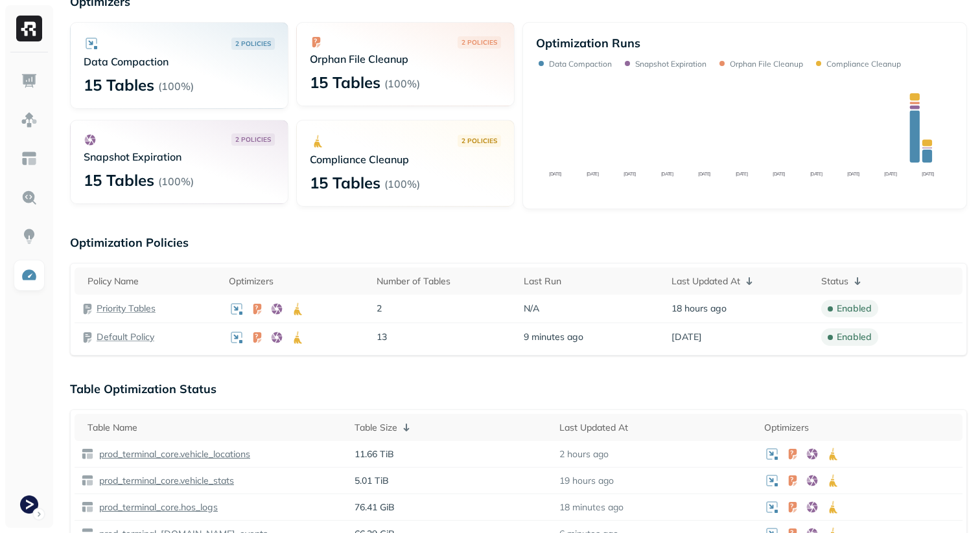 This screenshot has height=533, width=980. What do you see at coordinates (889, 281) in the screenshot?
I see `div: Status` at bounding box center [889, 281].